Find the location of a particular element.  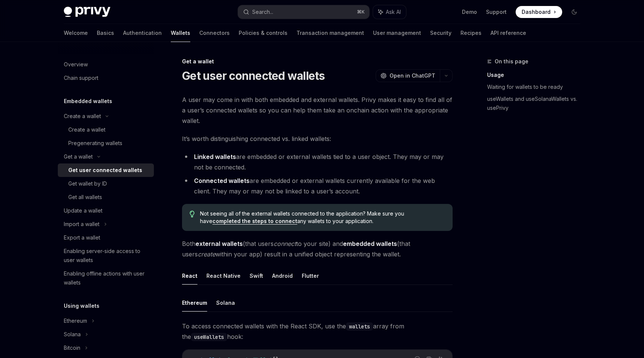

a: Get user connected wallets is located at coordinates (106, 171).